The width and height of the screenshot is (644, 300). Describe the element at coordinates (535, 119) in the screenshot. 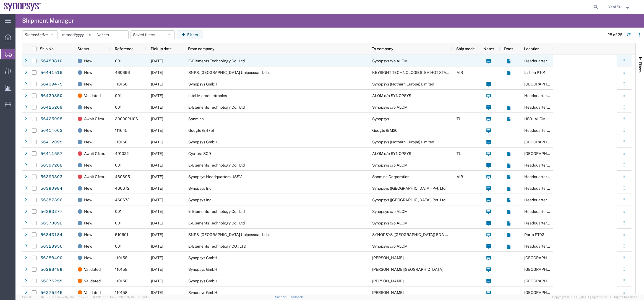

I see `span: US01 ALOM` at that location.